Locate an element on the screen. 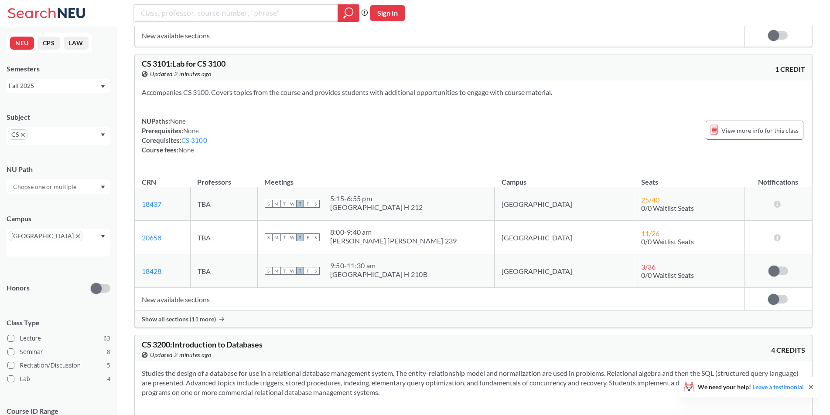 The height and width of the screenshot is (415, 830). a: CS 3100 is located at coordinates (194, 140).